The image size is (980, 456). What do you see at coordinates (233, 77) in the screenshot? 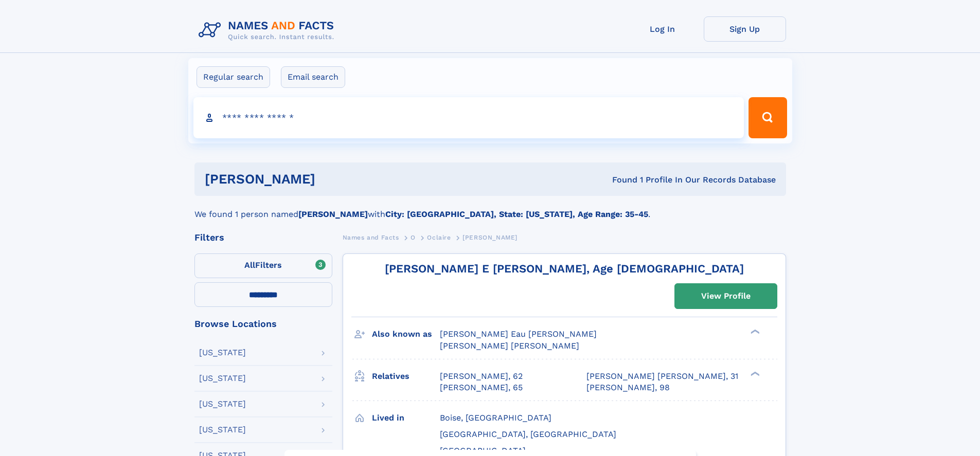
I see `label: Regular search` at bounding box center [233, 77].